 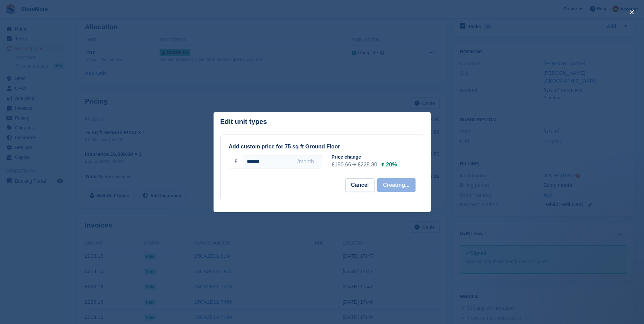 I want to click on div: £228.80, so click(x=367, y=165).